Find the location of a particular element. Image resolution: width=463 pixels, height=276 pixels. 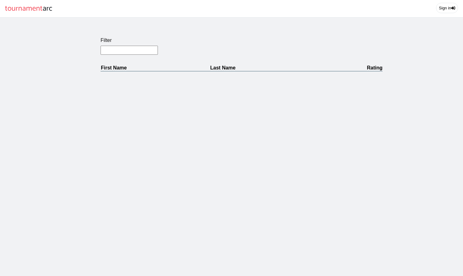

span: tournament is located at coordinates (24, 8).